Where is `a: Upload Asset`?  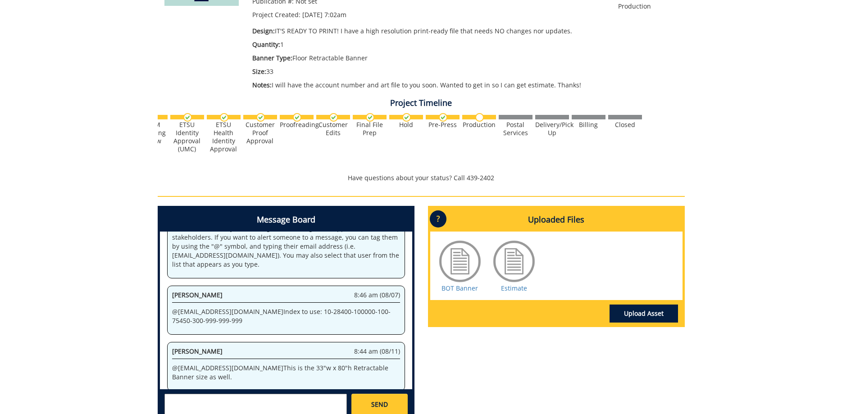 a: Upload Asset is located at coordinates (644, 313).